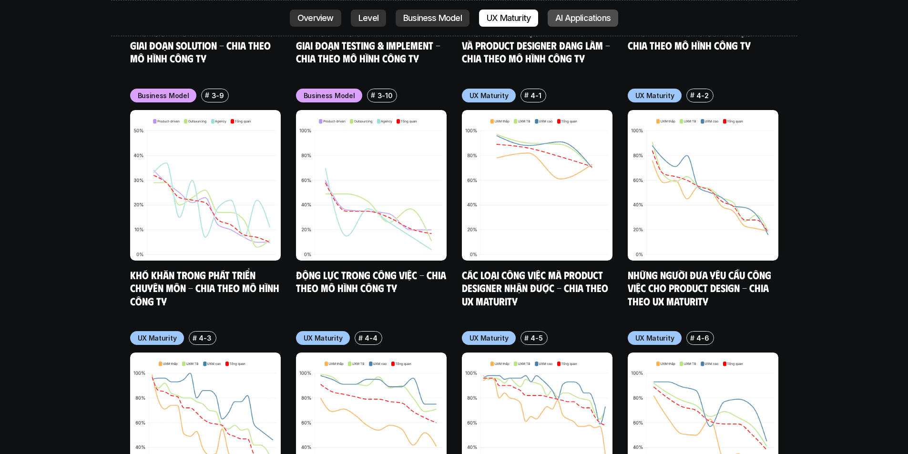  Describe the element at coordinates (583, 18) in the screenshot. I see `a: AI Applications` at that location.